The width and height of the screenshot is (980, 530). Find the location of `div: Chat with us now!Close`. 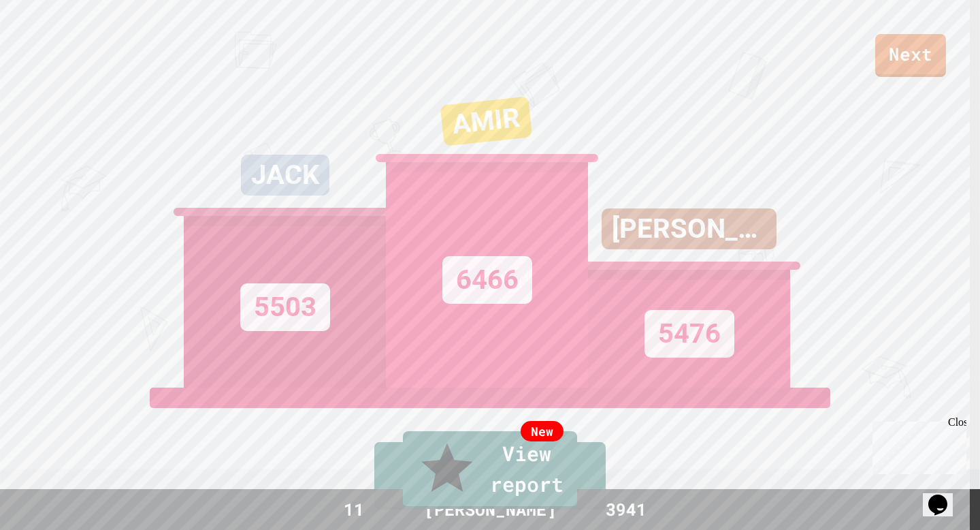

div: Chat with us now!Close is located at coordinates (50, 45).